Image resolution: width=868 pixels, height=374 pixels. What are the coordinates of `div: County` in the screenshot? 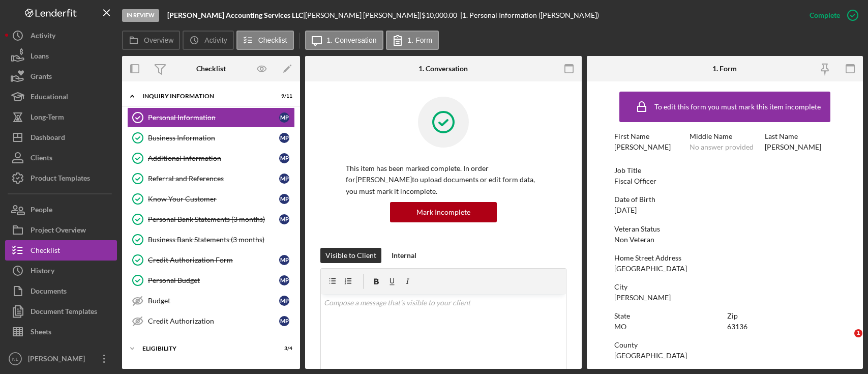 It's located at (725, 345).